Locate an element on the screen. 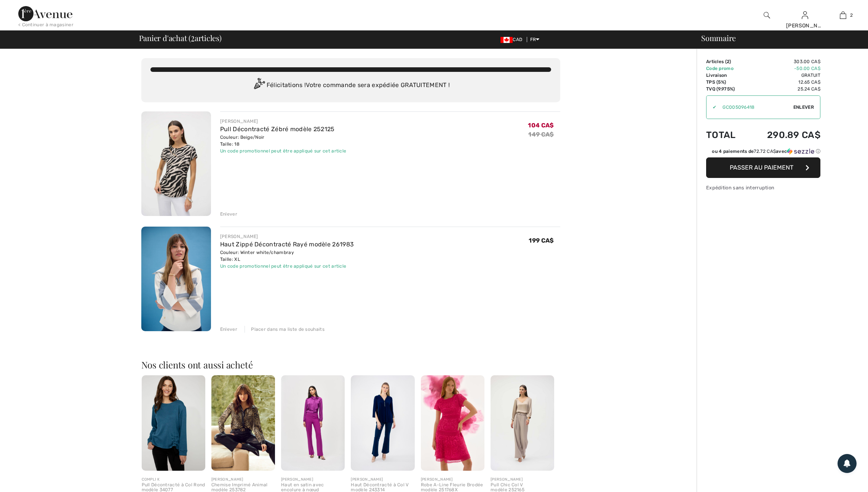 The height and width of the screenshot is (492, 868). a: Se connecter is located at coordinates (805, 14).